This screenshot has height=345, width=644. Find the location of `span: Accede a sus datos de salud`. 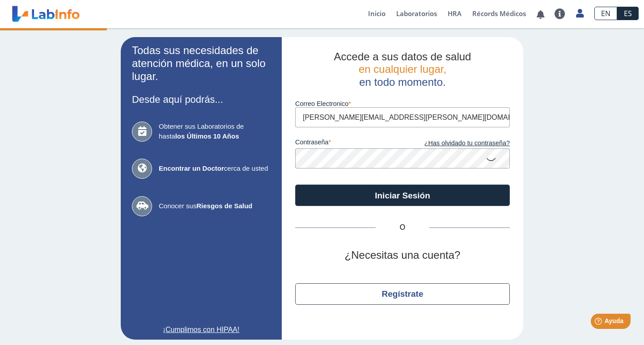

span: Accede a sus datos de salud is located at coordinates (403, 57).